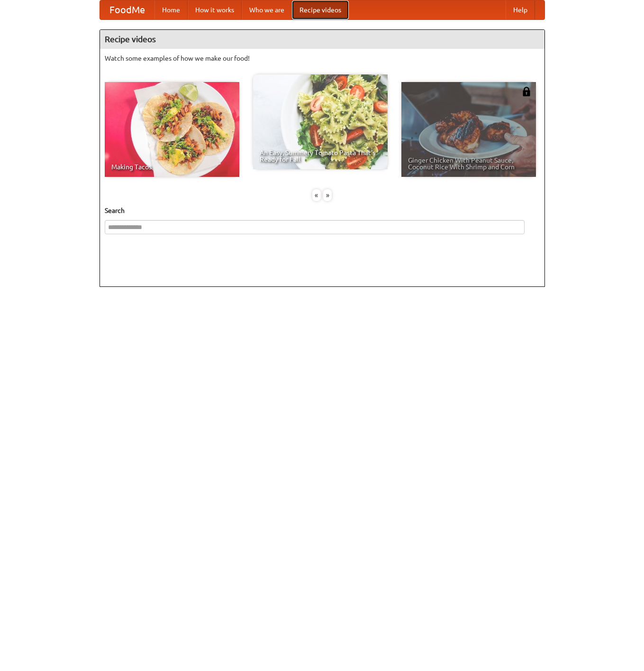 The width and height of the screenshot is (644, 671). I want to click on a: FoodMe, so click(127, 10).